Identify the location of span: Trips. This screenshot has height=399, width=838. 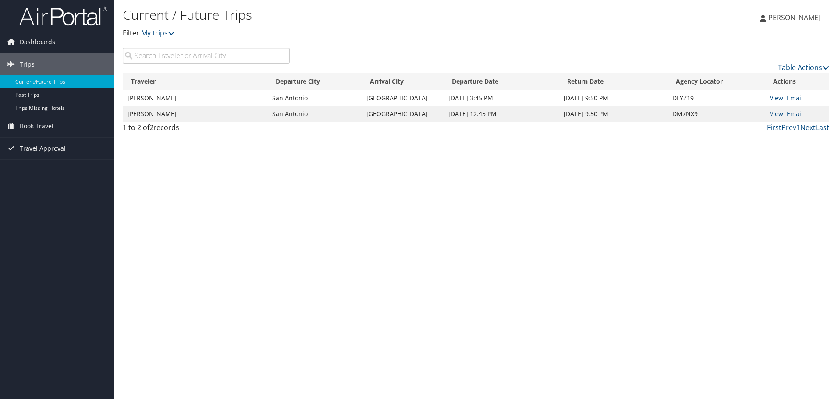
(27, 64).